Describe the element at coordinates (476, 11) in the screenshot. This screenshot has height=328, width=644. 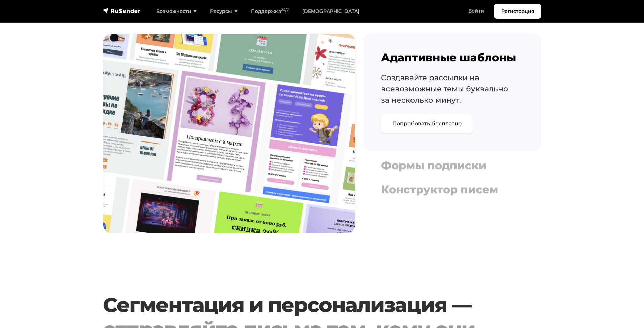
I see `a: Войти` at that location.